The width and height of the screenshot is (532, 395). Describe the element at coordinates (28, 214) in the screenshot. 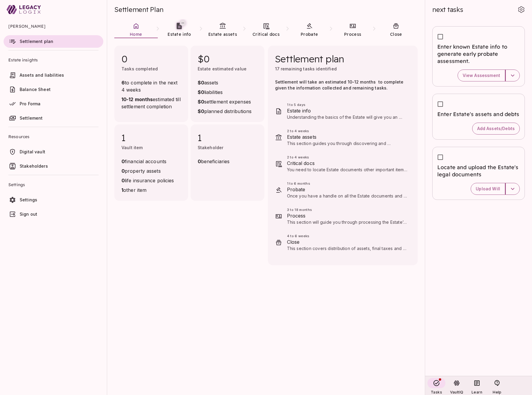

I see `span: Sign out` at that location.